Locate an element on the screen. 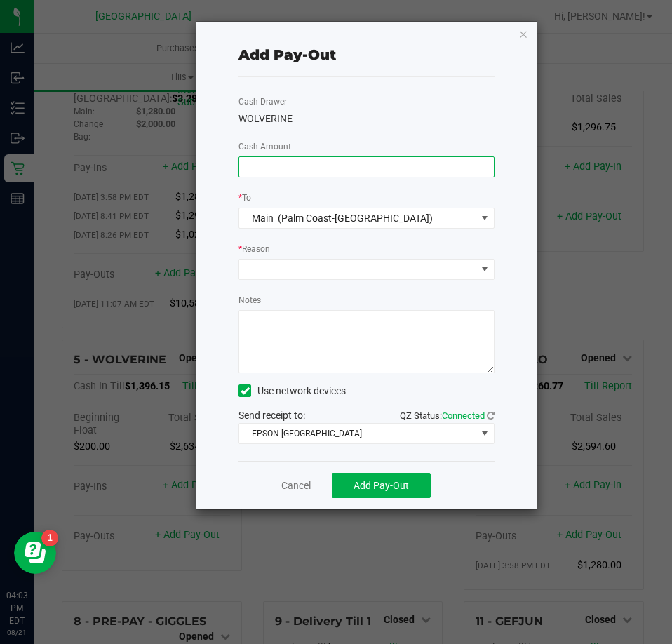 The width and height of the screenshot is (672, 644). label: To is located at coordinates (245, 197).